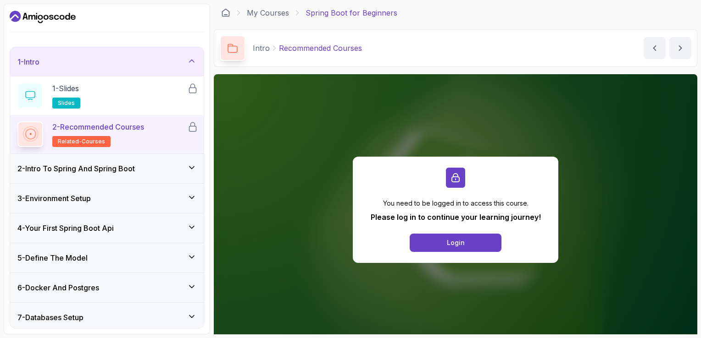 The width and height of the screenshot is (701, 338). I want to click on button: Login, so click(455, 243).